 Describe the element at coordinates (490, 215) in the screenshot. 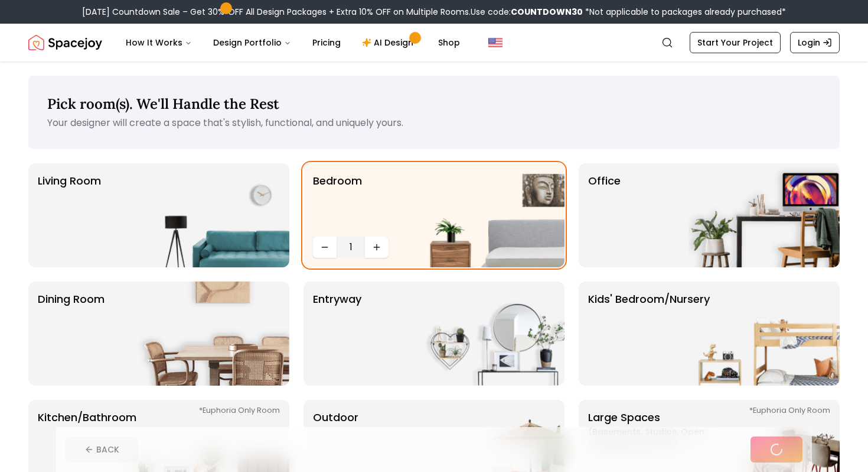

I see `img: Bedroom` at that location.